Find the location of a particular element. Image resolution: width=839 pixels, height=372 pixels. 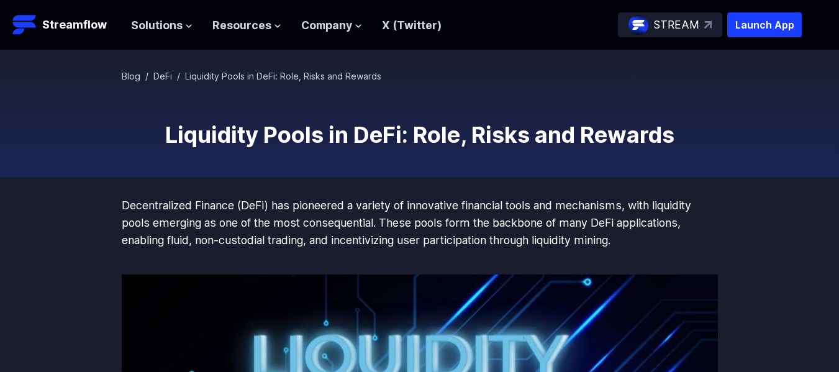

img: streamflow-logo-circle.png is located at coordinates (638, 25).